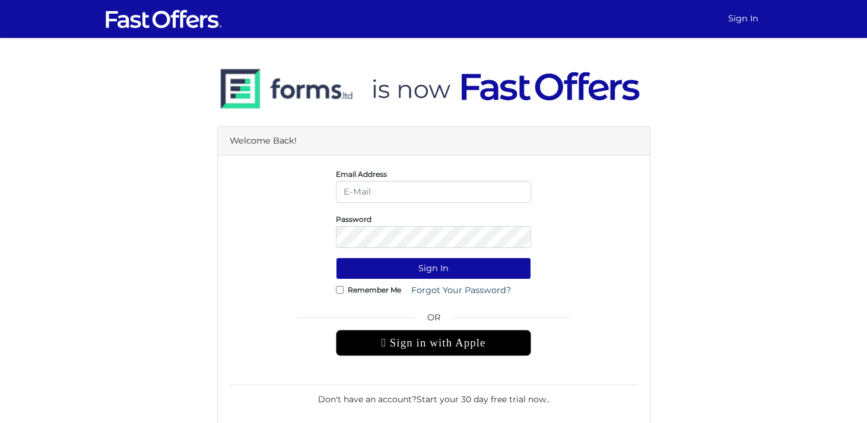 This screenshot has width=867, height=423. What do you see at coordinates (354, 219) in the screenshot?
I see `label: Password` at bounding box center [354, 219].